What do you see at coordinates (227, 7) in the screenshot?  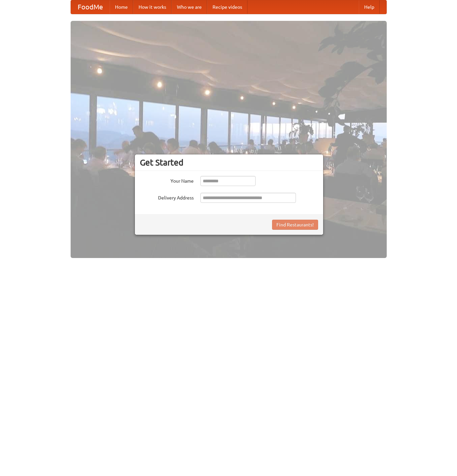 I see `a: Recipe videos` at bounding box center [227, 7].